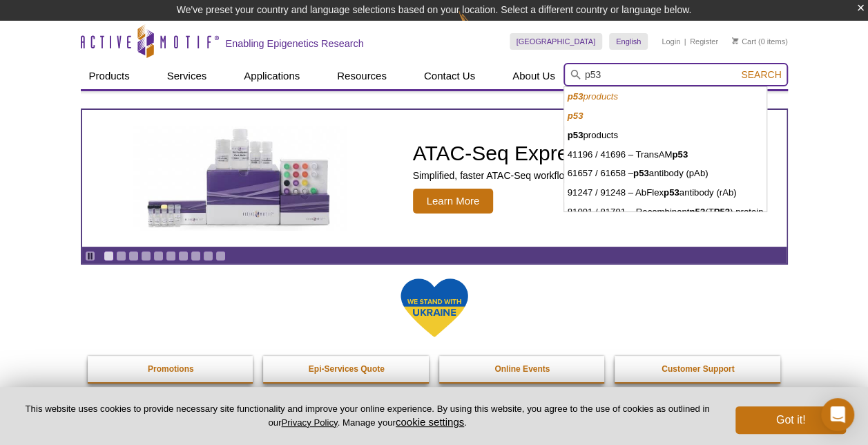 The width and height of the screenshot is (868, 445). I want to click on a: Go to slide 4, so click(145, 255).